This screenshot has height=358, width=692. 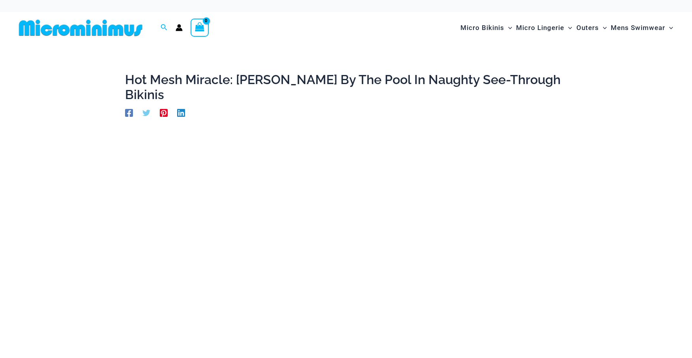 What do you see at coordinates (591, 28) in the screenshot?
I see `a: OutersMenu ToggleMenu Toggle` at bounding box center [591, 28].